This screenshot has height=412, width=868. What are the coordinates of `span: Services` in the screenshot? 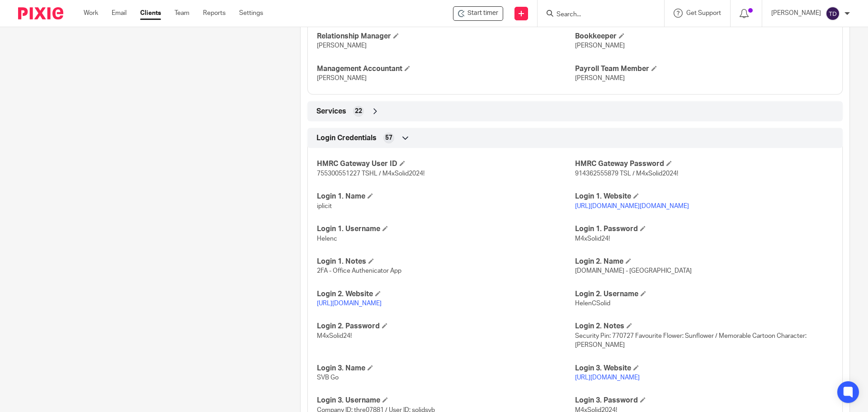 It's located at (331, 111).